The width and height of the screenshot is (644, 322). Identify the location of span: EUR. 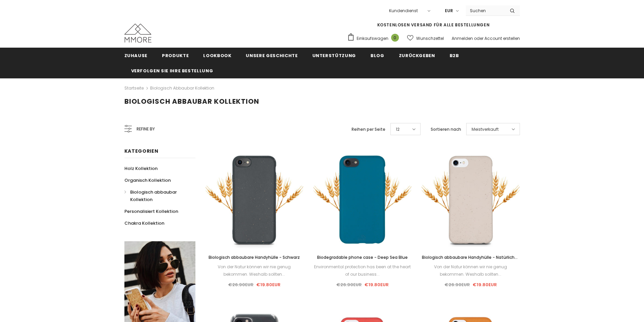
(449, 11).